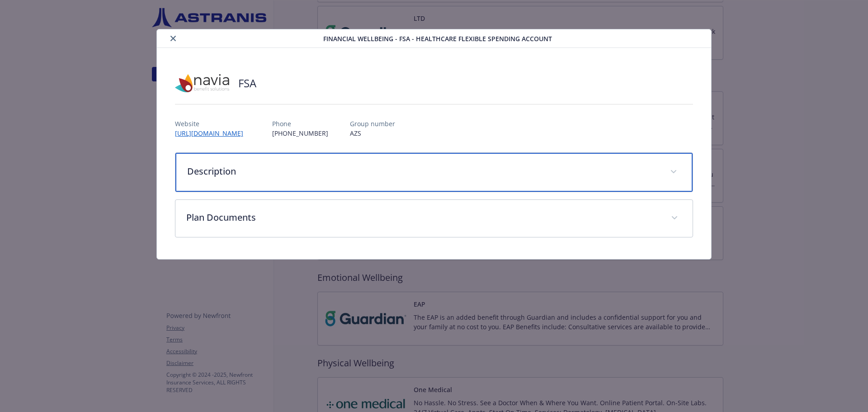  What do you see at coordinates (434, 172) in the screenshot?
I see `div: Description` at bounding box center [434, 172].